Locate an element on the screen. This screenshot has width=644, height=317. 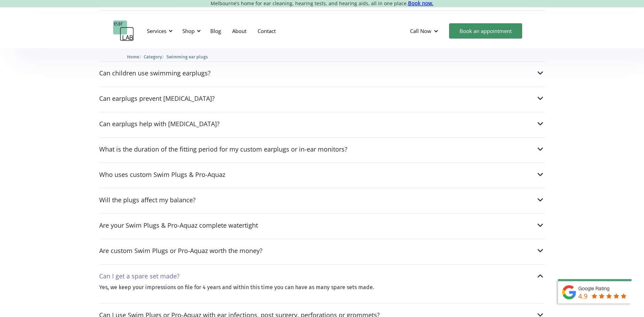
img: Can earplugs help with surfer's ear? is located at coordinates (540, 124).